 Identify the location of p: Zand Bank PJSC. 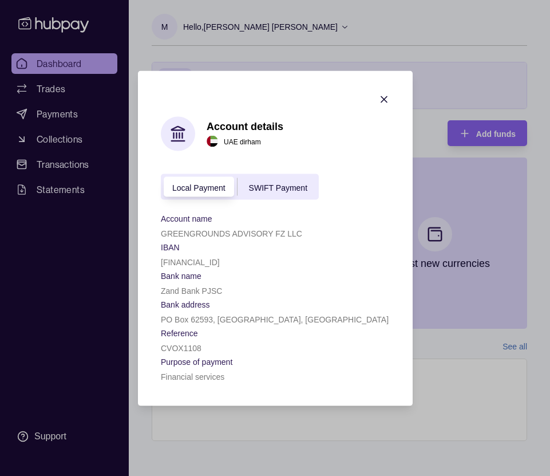
(191, 290).